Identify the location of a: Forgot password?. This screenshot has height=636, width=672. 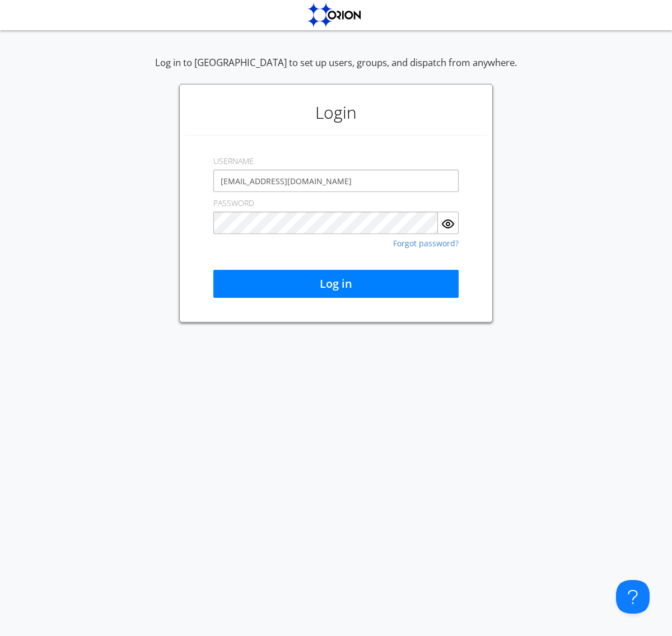
(425, 244).